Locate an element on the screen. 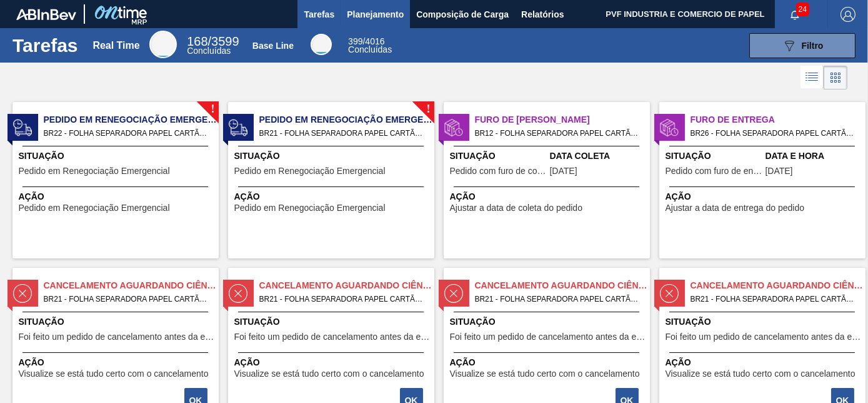  span: Pedido com furo de coleta is located at coordinates (498, 170).